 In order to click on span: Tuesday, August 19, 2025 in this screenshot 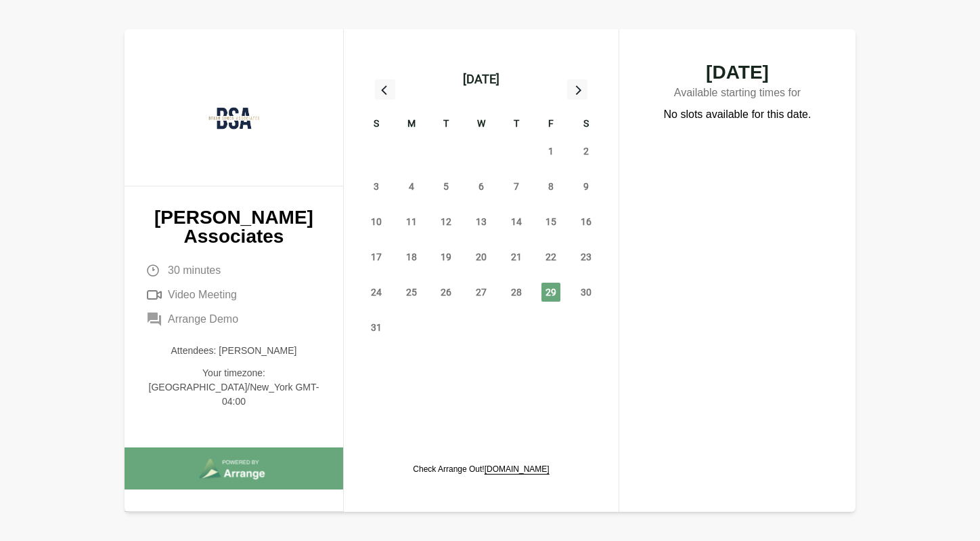, I will do `click(446, 257)`.